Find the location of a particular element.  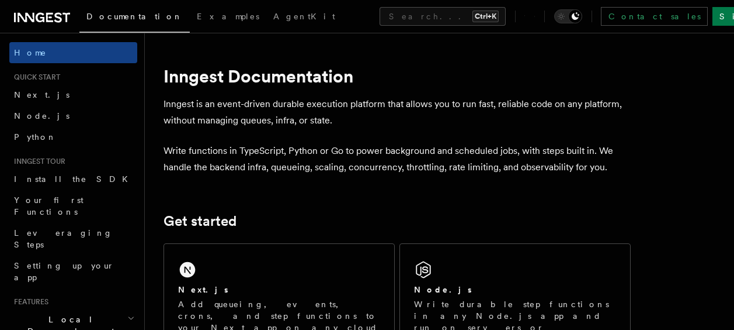

span: Node.js is located at coordinates (41, 116).